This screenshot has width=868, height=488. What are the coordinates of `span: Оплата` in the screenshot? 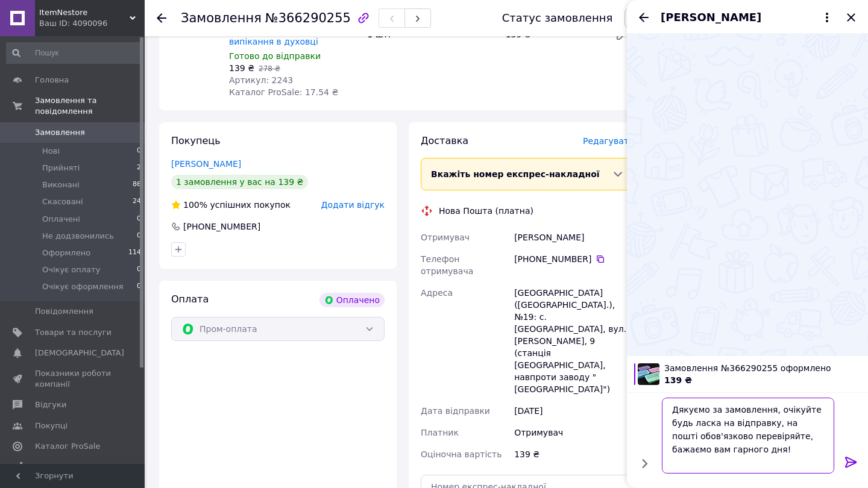 It's located at (190, 299).